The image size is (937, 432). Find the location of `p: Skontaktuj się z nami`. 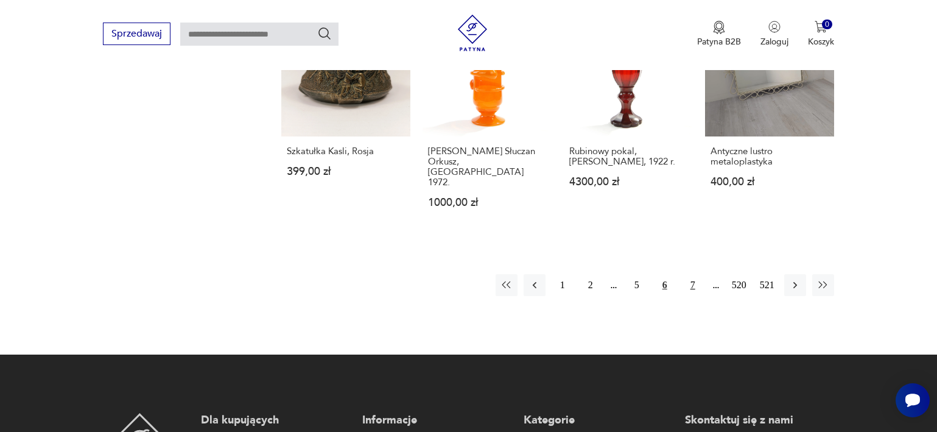

p: Skontaktuj się z nami is located at coordinates (759, 420).